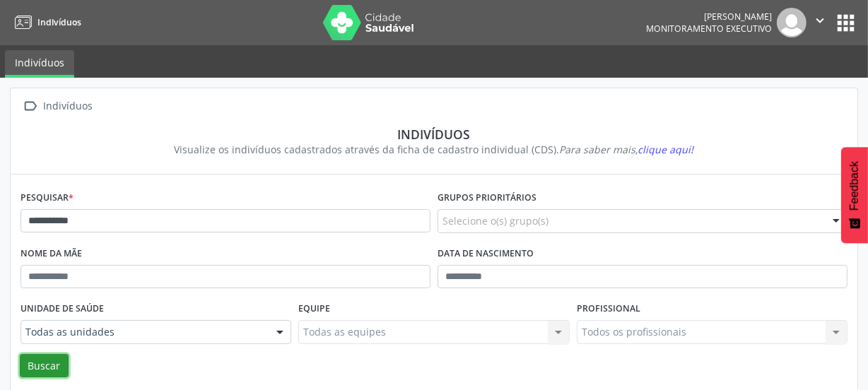  I want to click on a:  Indivíduos, so click(58, 106).